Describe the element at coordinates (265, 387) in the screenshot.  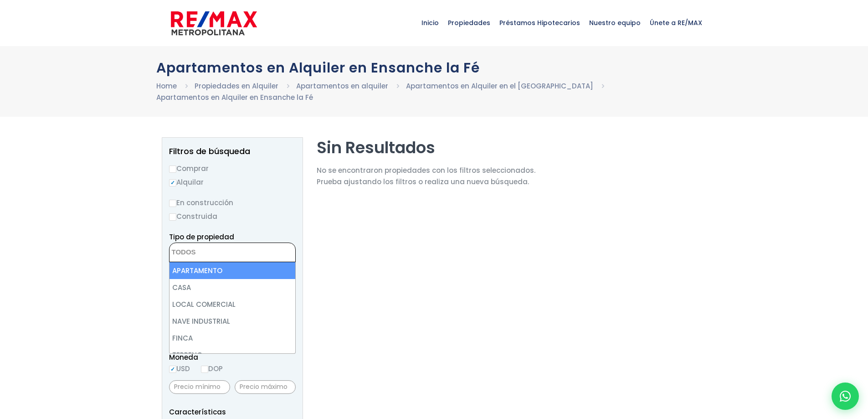
I see `input: Precio máximo` at that location.